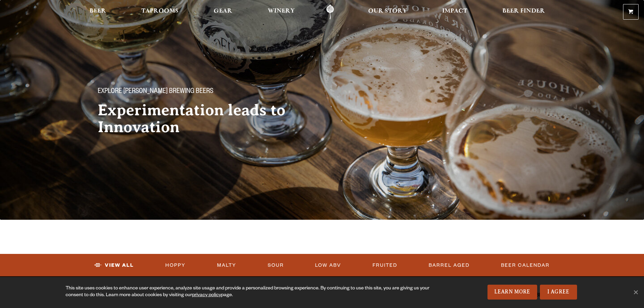 Image resolution: width=644 pixels, height=308 pixels. Describe the element at coordinates (559, 292) in the screenshot. I see `a: I Agree` at that location.